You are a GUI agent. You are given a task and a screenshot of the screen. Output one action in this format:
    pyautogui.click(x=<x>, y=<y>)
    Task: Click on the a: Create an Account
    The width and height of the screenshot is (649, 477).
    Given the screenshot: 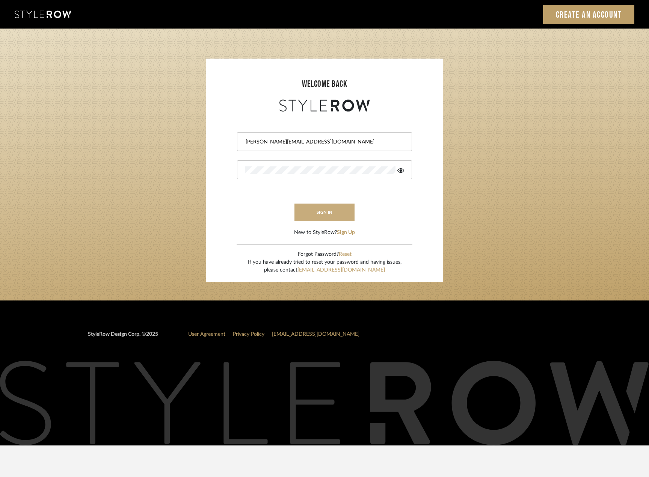 What is the action you would take?
    pyautogui.click(x=589, y=14)
    